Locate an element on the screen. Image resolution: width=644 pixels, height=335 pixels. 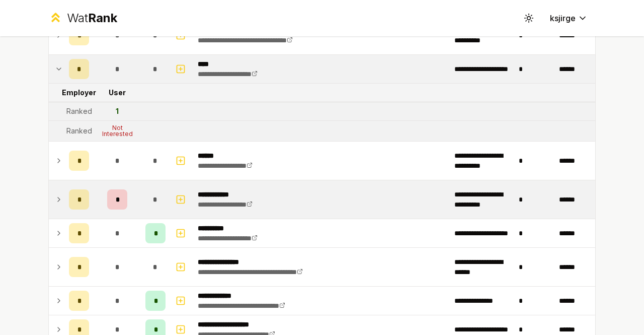
td: Employer is located at coordinates (79, 92).